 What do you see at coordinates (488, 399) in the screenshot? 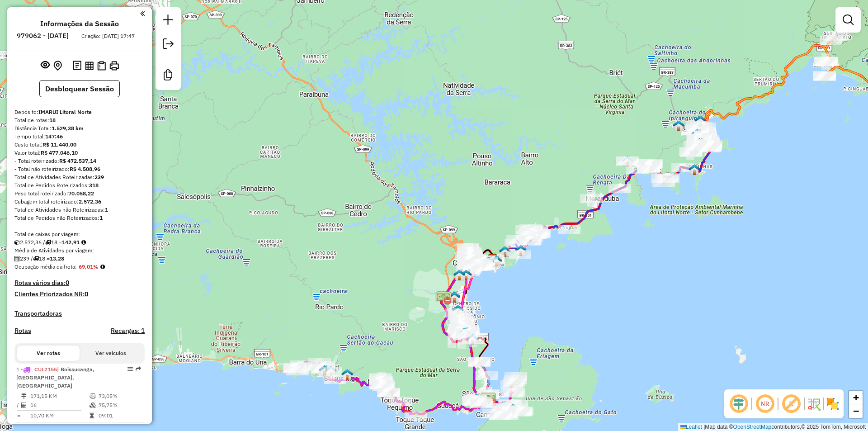
I see `img: Balsa São sebastião` at bounding box center [488, 399].